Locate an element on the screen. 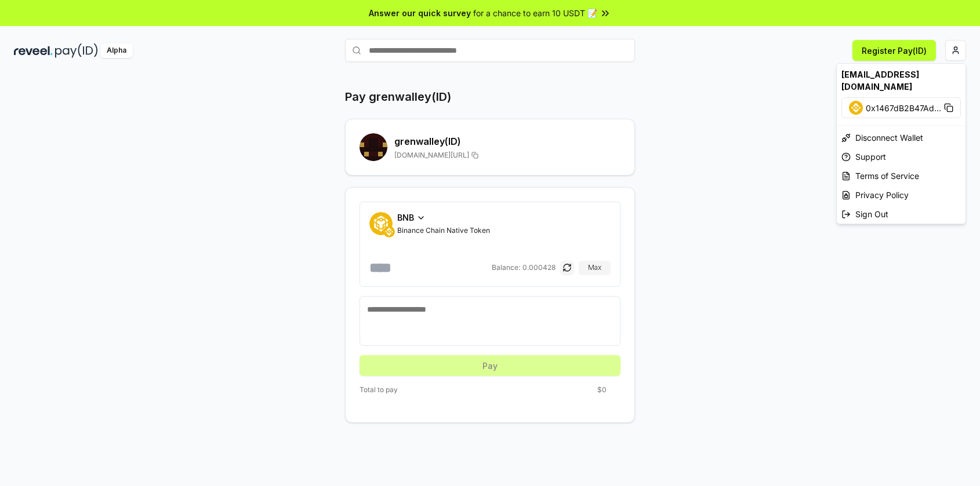  div: Privacy Policy is located at coordinates (901, 195).